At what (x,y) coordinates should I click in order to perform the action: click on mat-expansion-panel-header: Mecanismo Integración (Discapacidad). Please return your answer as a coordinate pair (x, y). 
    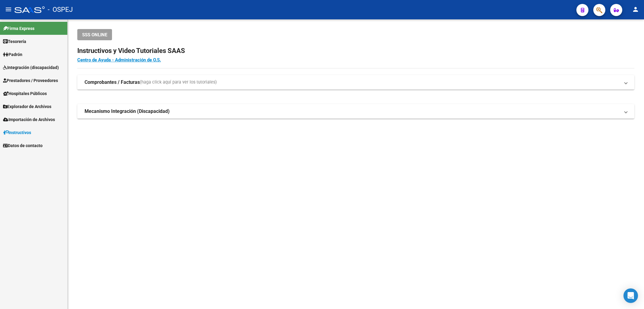
    Looking at the image, I should click on (356, 111).